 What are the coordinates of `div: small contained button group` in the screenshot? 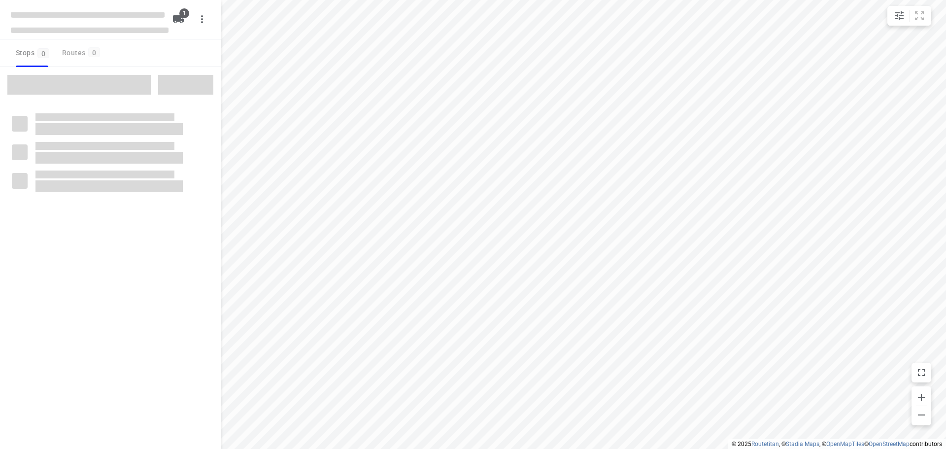 It's located at (909, 16).